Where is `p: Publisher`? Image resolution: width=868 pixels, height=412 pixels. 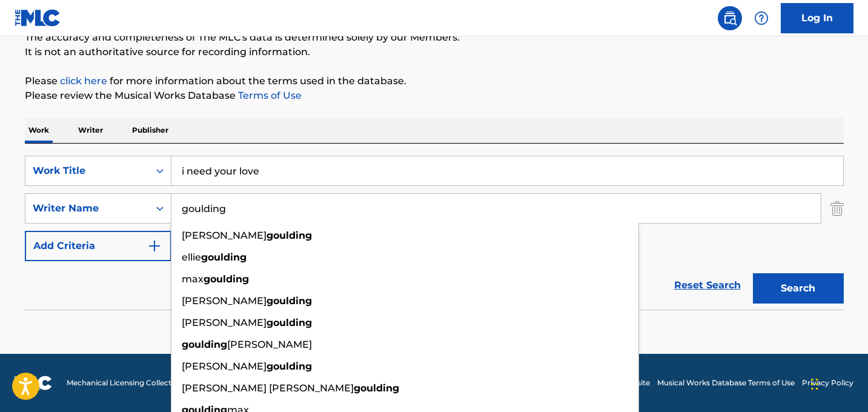 p: Publisher is located at coordinates (150, 130).